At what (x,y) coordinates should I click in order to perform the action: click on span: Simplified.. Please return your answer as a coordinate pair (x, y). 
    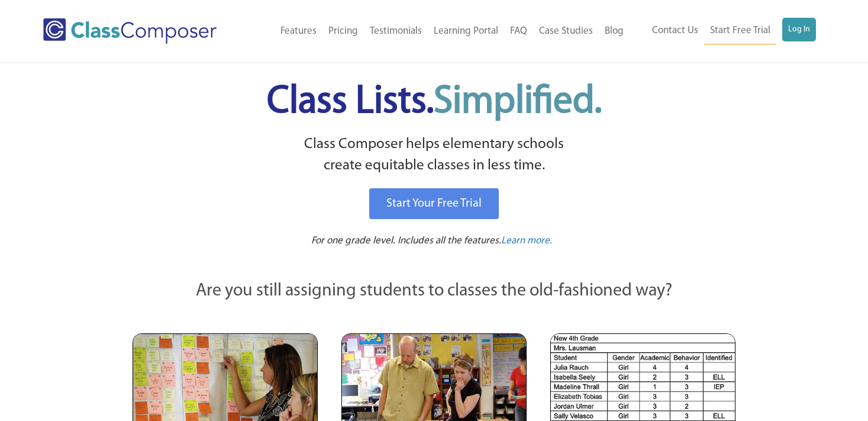
    Looking at the image, I should click on (518, 102).